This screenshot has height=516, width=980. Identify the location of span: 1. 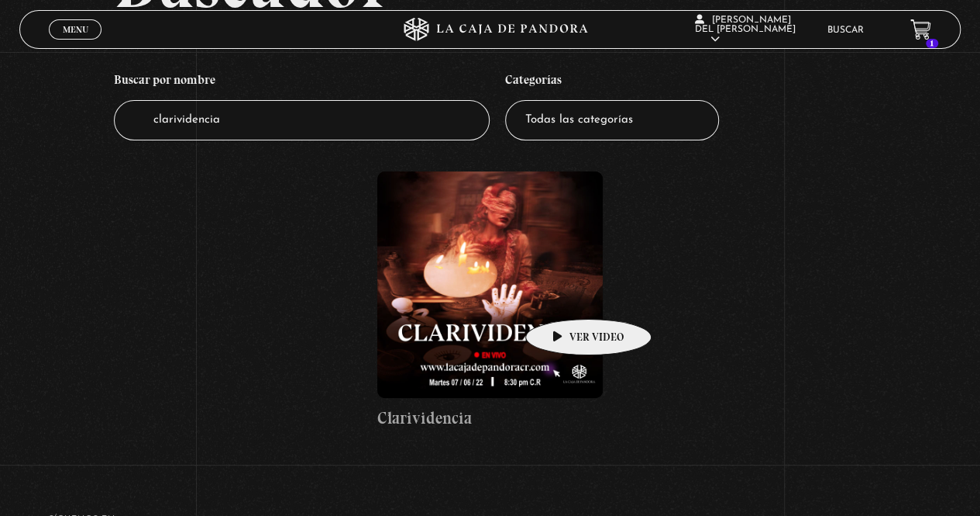
(932, 43).